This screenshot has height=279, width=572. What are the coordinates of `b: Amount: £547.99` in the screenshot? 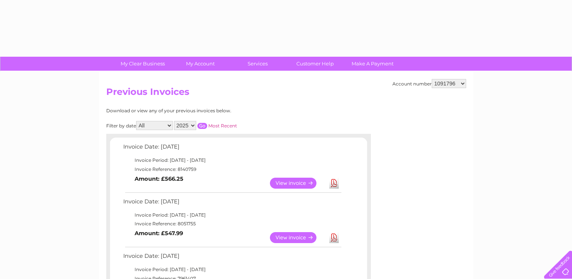 It's located at (159, 233).